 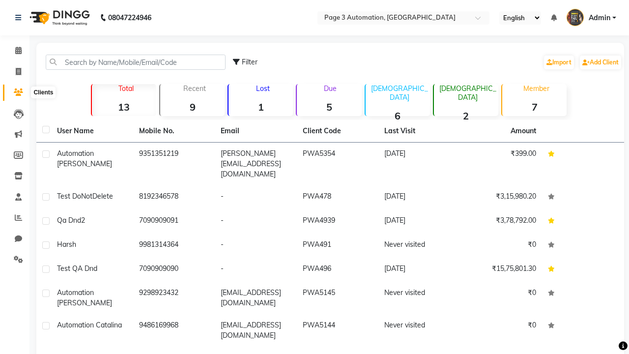 What do you see at coordinates (260, 107) in the screenshot?
I see `strong: 1` at bounding box center [260, 107].